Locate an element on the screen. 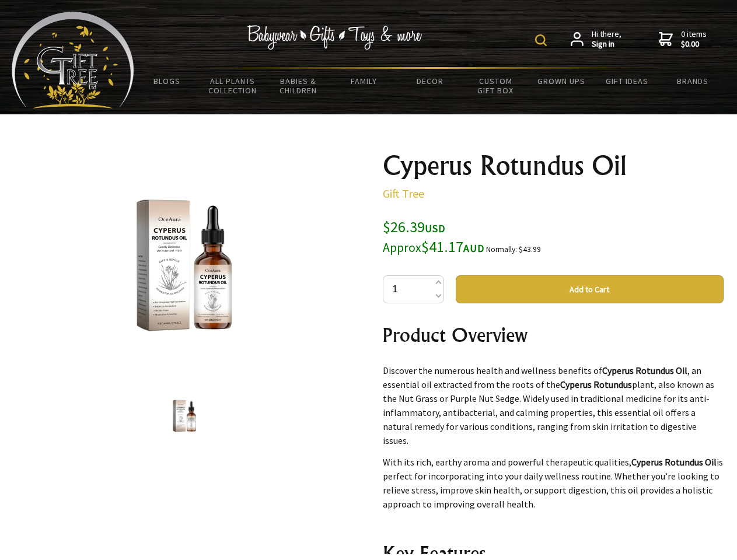  a: Grown Ups is located at coordinates (560, 81).